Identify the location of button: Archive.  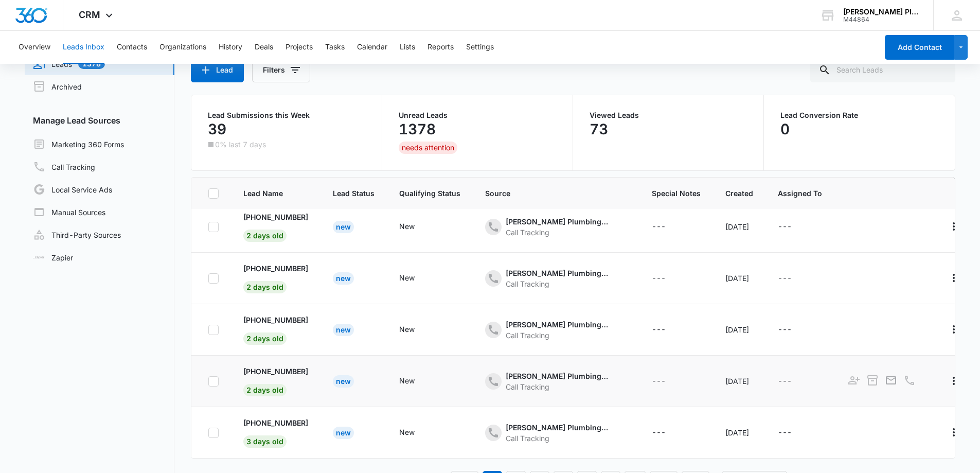
(872, 380).